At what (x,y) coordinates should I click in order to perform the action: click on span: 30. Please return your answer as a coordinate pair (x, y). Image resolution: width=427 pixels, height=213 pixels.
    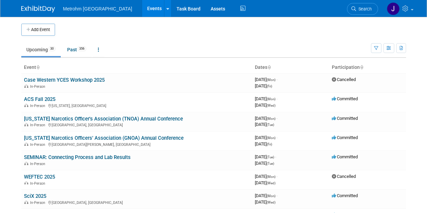
    Looking at the image, I should click on (52, 49).